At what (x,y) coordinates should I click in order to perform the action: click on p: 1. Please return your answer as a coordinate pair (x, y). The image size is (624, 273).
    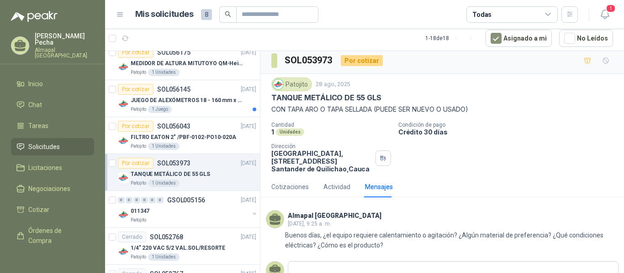
    Looking at the image, I should click on (273, 132).